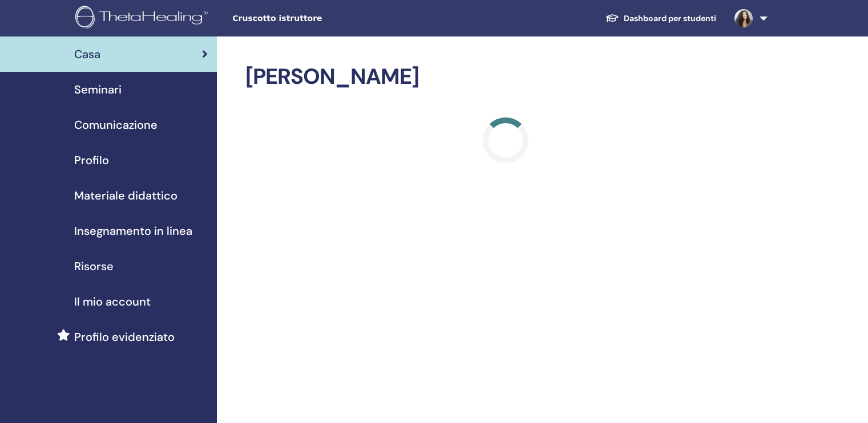 Image resolution: width=868 pixels, height=423 pixels. What do you see at coordinates (88, 54) in the screenshot?
I see `span: Casa` at bounding box center [88, 54].